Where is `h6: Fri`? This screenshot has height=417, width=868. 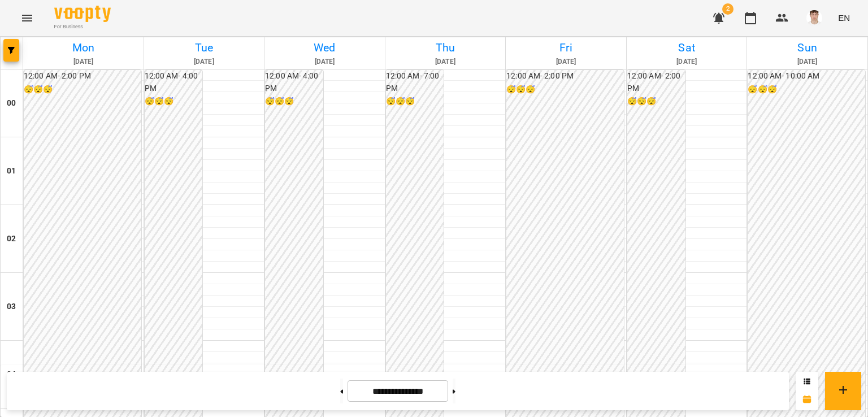
h6: Fri is located at coordinates (566, 47).